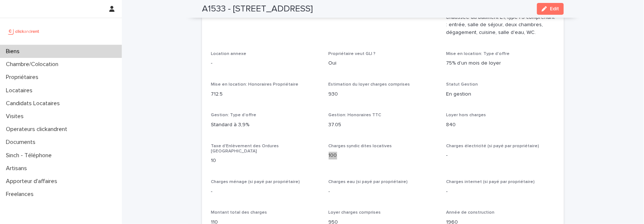  Describe the element at coordinates (30, 155) in the screenshot. I see `p: Sinch - Téléphone` at that location.